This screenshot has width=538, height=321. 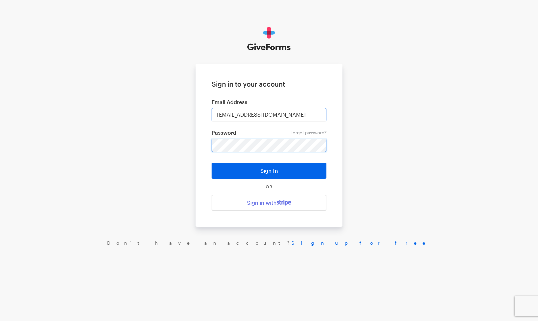 What do you see at coordinates (269, 203) in the screenshot?
I see `a: Sign in with` at bounding box center [269, 203].